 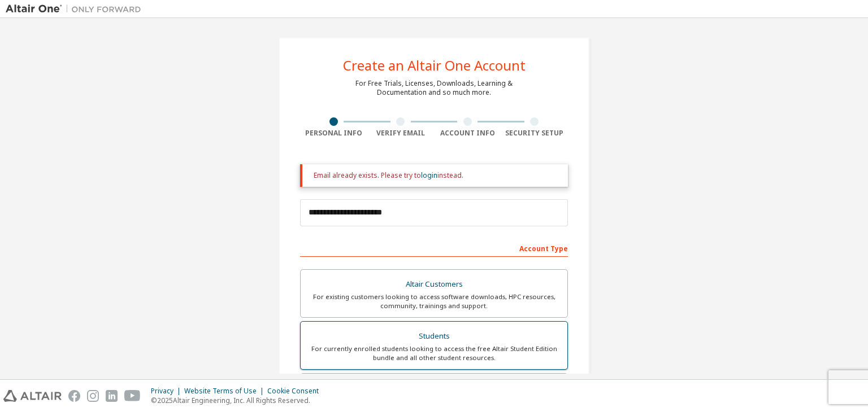 I want to click on div: Website Terms of Use, so click(x=225, y=391).